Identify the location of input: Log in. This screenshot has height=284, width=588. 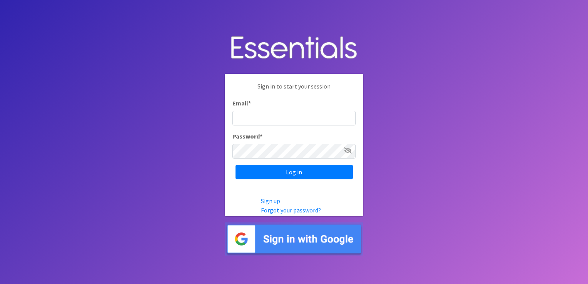
(294, 172).